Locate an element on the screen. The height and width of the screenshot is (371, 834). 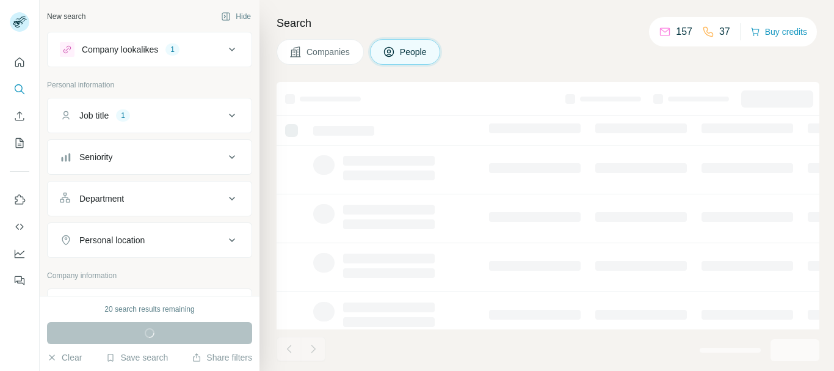
button: Save search is located at coordinates (137, 357).